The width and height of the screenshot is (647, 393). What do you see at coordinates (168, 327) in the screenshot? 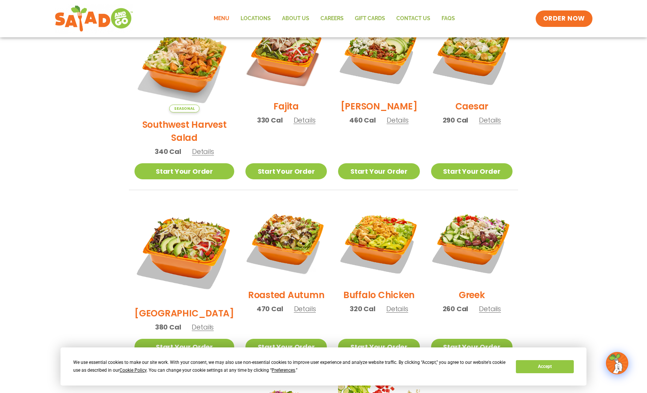
I see `span: 380 Cal` at bounding box center [168, 327].